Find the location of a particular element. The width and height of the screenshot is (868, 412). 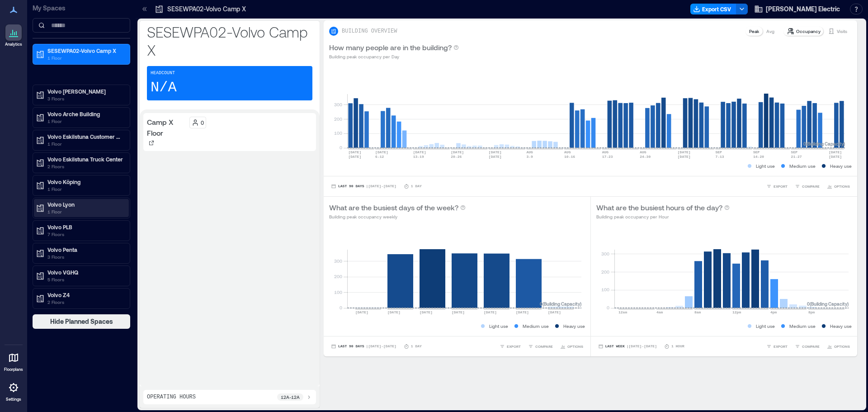

tspan: 200 is located at coordinates (605, 272).